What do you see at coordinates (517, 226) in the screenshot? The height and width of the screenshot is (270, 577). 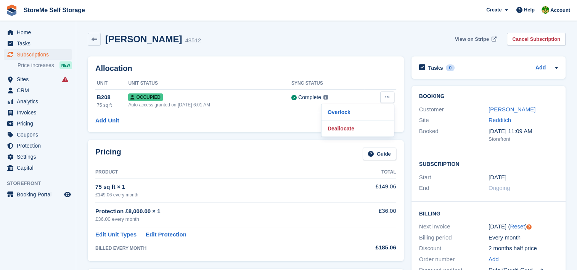 I see `a: Reset` at bounding box center [517, 226].